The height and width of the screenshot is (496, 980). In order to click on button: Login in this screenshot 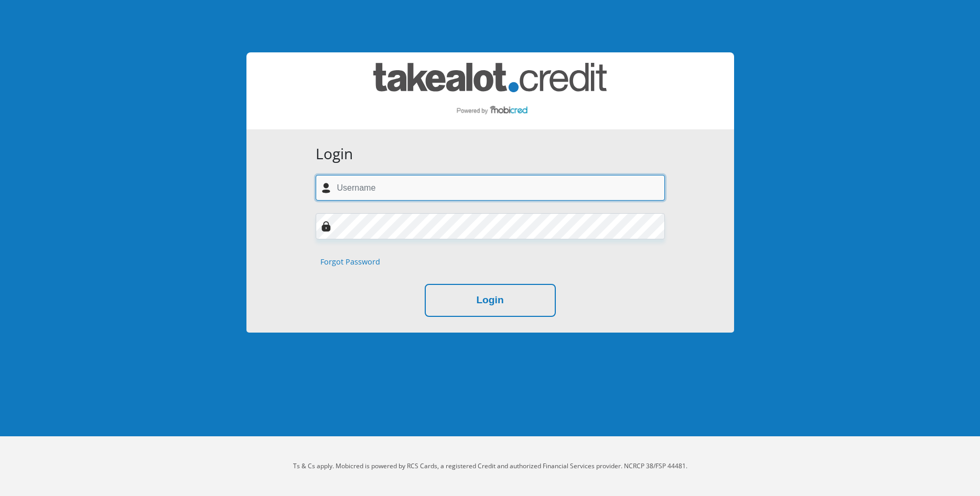, I will do `click(490, 300)`.